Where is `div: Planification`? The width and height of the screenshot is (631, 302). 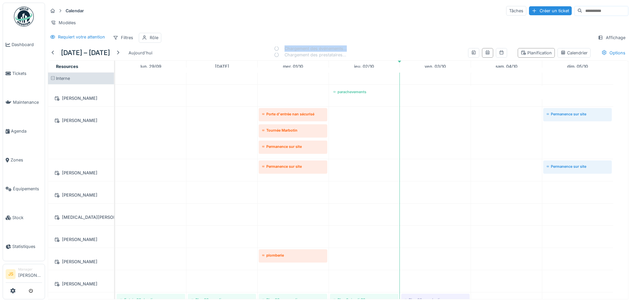 div: Planification is located at coordinates (536, 53).